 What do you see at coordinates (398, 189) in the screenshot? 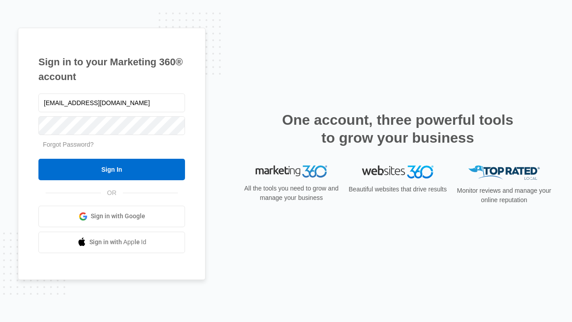
I see `p: Beautiful websites that drive results` at bounding box center [398, 189].